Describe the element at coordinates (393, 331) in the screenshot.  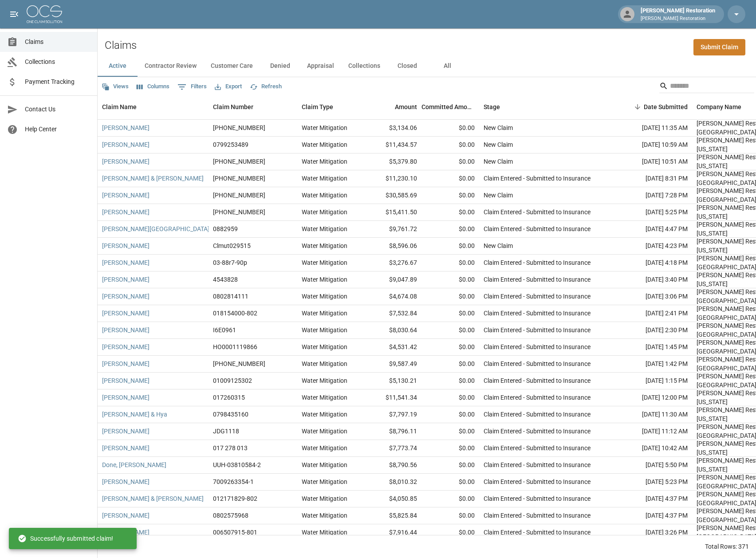
I see `div: $8,030.64` at that location.